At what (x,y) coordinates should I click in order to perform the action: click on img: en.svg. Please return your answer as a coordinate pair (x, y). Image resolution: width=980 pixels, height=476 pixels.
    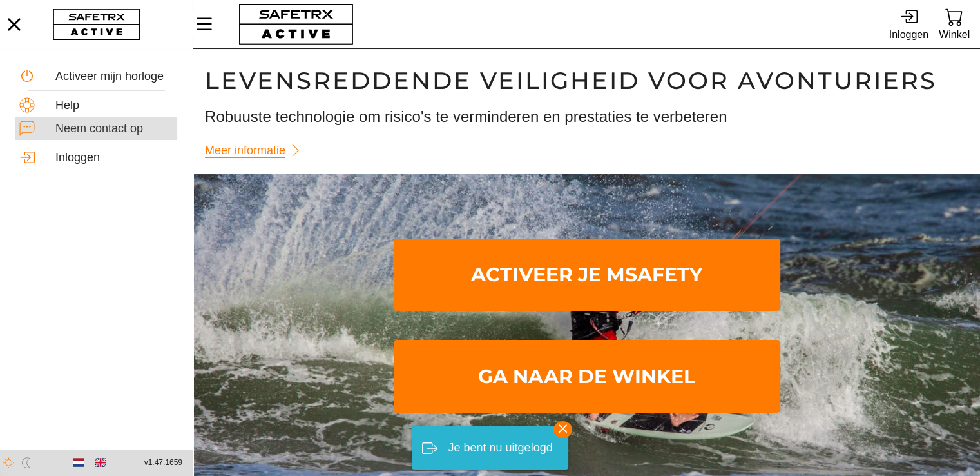
    Looking at the image, I should click on (101, 463).